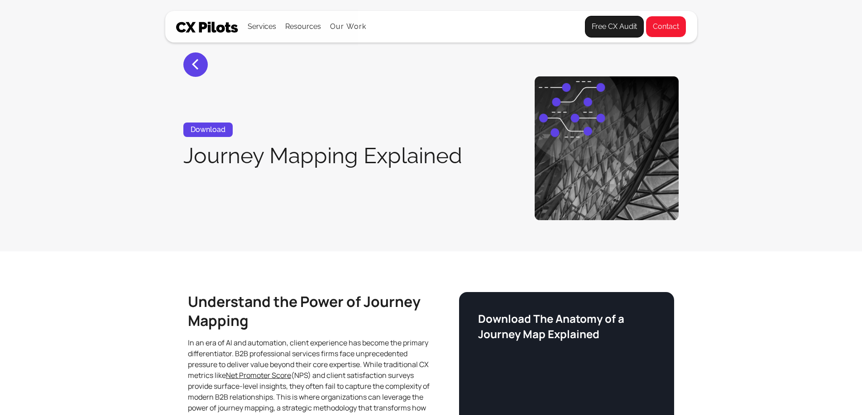 This screenshot has width=862, height=415. I want to click on div: Resources, so click(303, 27).